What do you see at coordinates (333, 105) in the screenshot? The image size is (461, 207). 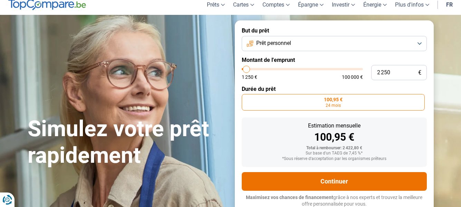 I see `span: 24 mois` at bounding box center [333, 105].